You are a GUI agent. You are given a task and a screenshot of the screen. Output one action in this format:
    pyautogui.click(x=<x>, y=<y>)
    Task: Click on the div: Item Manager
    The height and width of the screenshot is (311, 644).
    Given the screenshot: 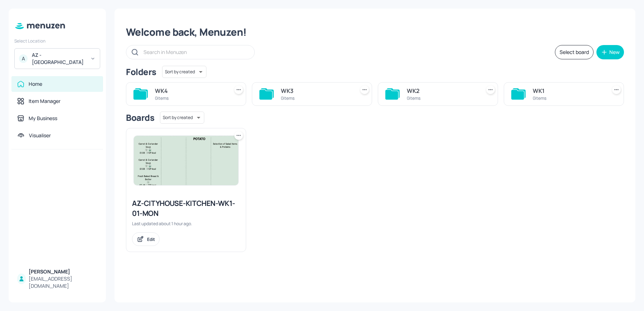 What is the action you would take?
    pyautogui.click(x=44, y=101)
    